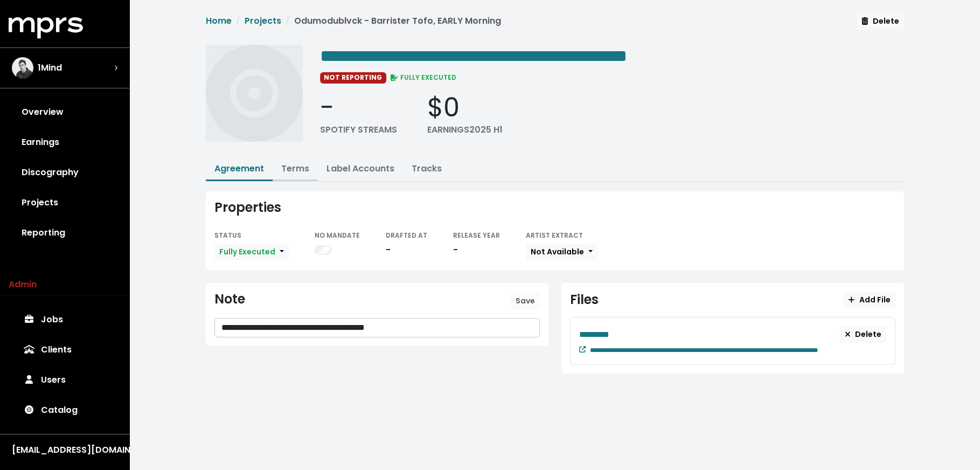 The height and width of the screenshot is (470, 980). Describe the element at coordinates (555, 207) in the screenshot. I see `div: Properties` at that location.